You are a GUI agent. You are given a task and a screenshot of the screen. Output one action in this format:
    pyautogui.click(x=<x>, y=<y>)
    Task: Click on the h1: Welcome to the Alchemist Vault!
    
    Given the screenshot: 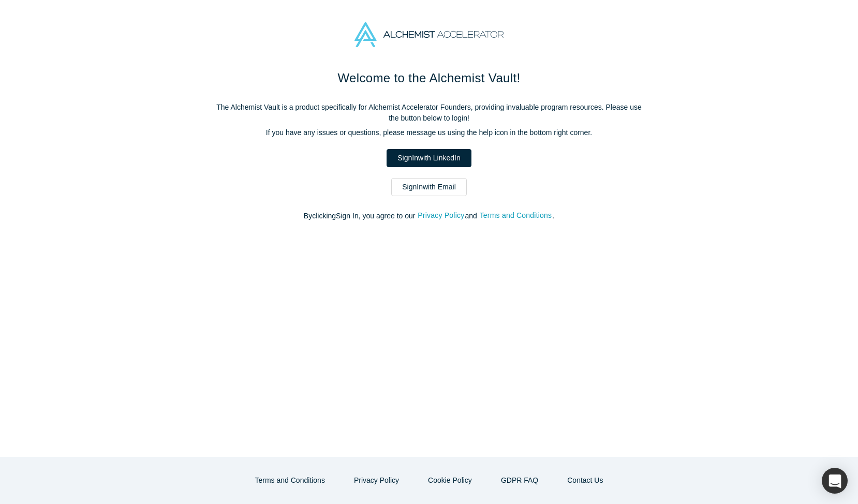 What is the action you would take?
    pyautogui.click(x=429, y=78)
    